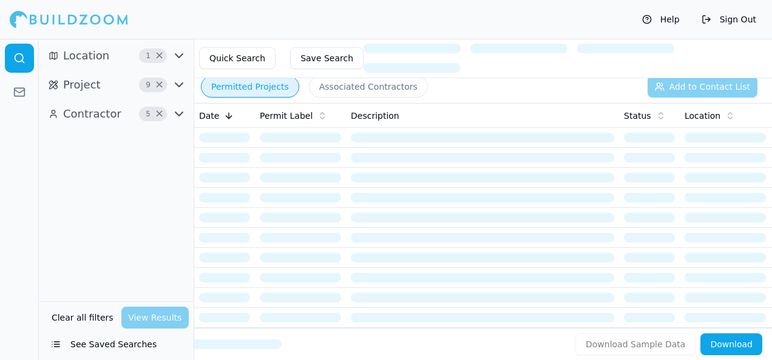 The width and height of the screenshot is (772, 360). What do you see at coordinates (148, 114) in the screenshot?
I see `span: 5` at bounding box center [148, 114].